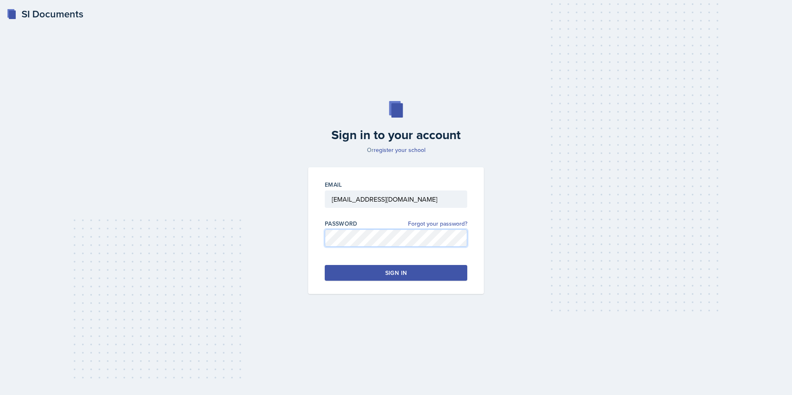 Image resolution: width=792 pixels, height=395 pixels. Describe the element at coordinates (396, 199) in the screenshot. I see `input: Email` at that location.